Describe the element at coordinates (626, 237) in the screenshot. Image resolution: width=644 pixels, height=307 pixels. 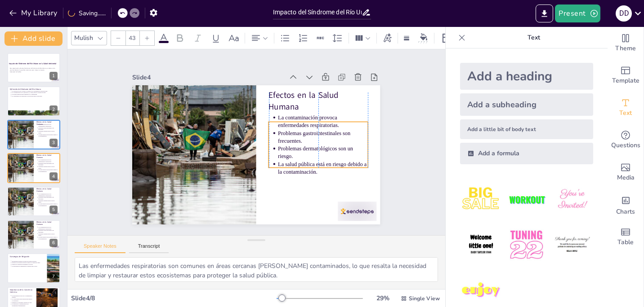
I see `div: Add a table` at that location.